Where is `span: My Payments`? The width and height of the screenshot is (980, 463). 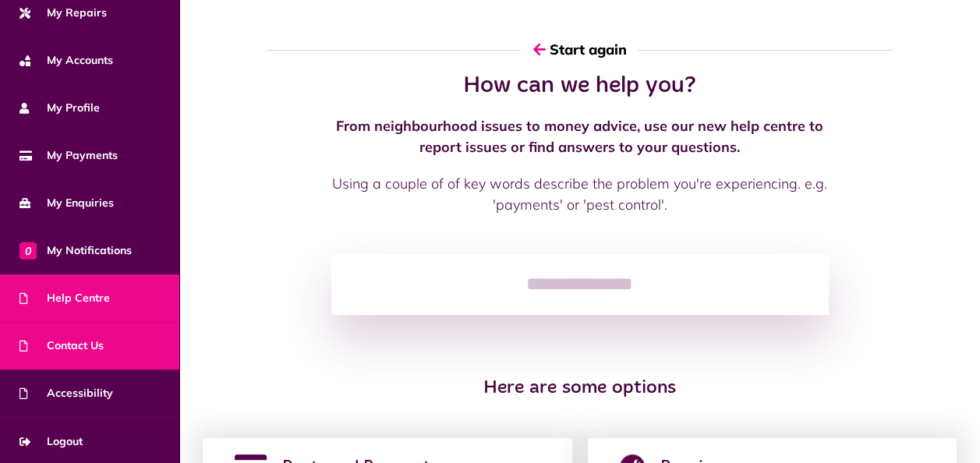 span: My Payments is located at coordinates (69, 155).